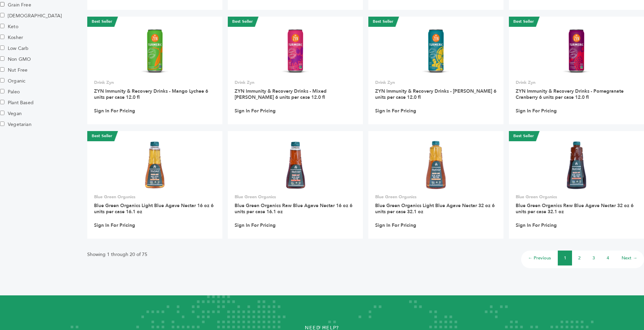 The width and height of the screenshot is (644, 330). What do you see at coordinates (539, 258) in the screenshot?
I see `a: ← Previous` at bounding box center [539, 258].